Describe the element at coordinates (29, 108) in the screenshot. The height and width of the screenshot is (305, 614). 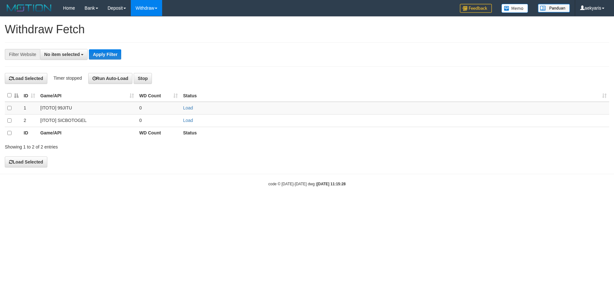
I see `td: 1` at that location.